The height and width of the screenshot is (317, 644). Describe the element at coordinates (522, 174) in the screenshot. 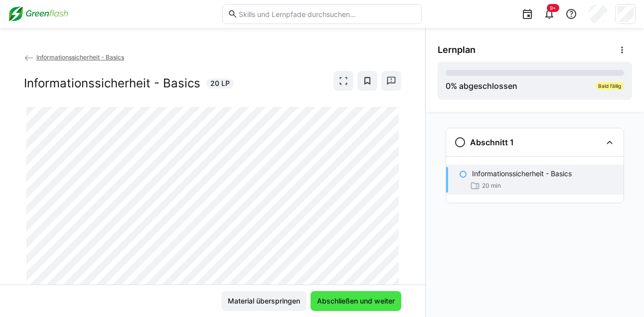

I see `p: Informationssicherheit - Basics` at that location.